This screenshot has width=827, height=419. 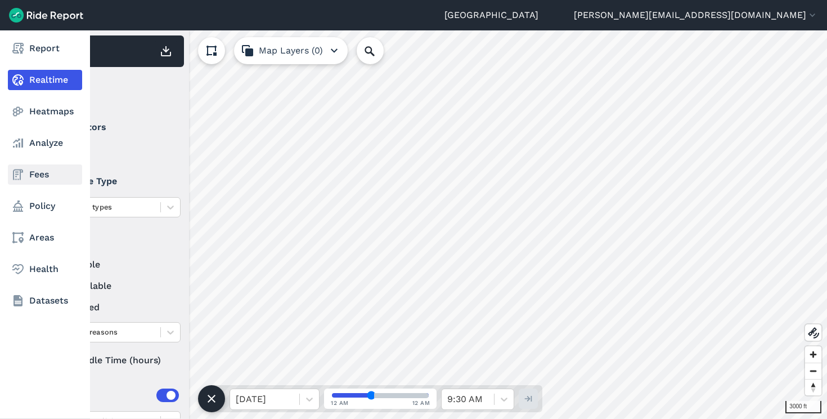 I want to click on a: Realtime, so click(x=45, y=80).